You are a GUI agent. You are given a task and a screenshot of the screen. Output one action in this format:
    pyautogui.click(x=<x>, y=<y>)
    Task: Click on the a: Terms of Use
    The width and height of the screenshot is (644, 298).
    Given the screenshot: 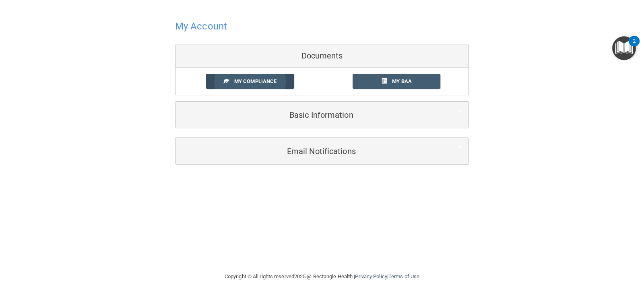 What is the action you would take?
    pyautogui.click(x=404, y=276)
    